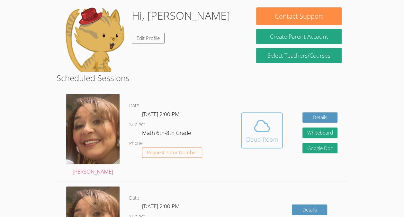 This screenshot has width=404, height=217. What do you see at coordinates (299, 16) in the screenshot?
I see `button: Contact Support` at bounding box center [299, 16].